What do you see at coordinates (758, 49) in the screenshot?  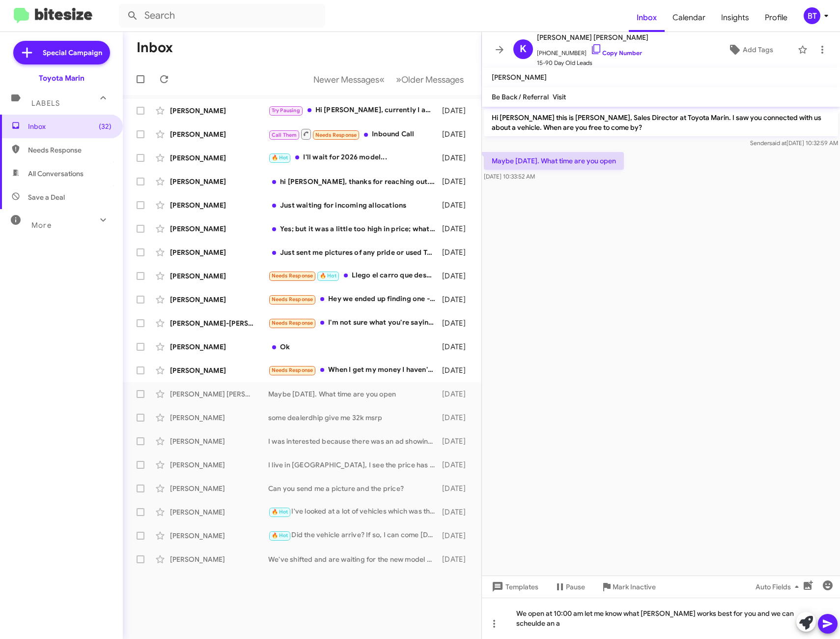 I see `span: Add Tags` at bounding box center [758, 49].